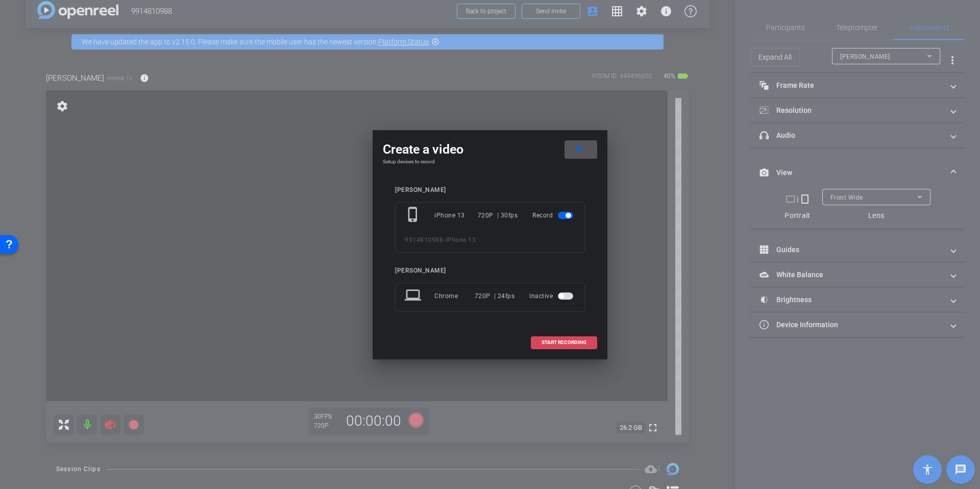  I want to click on mat-icon: close, so click(578, 149).